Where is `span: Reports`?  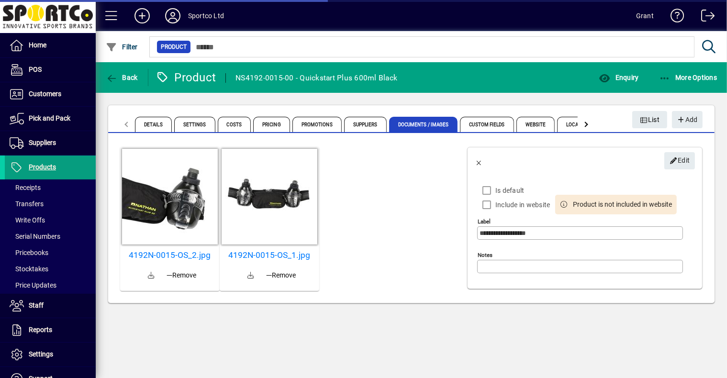 span: Reports is located at coordinates (40, 330).